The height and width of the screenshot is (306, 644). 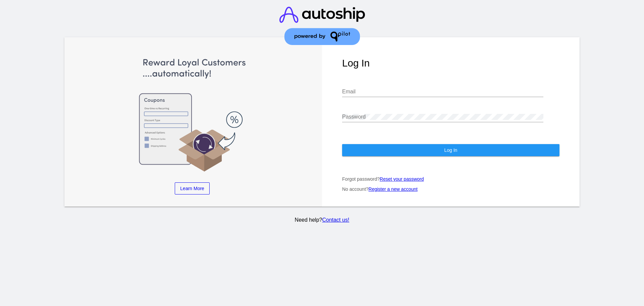 I want to click on p: Need help?, so click(x=322, y=220).